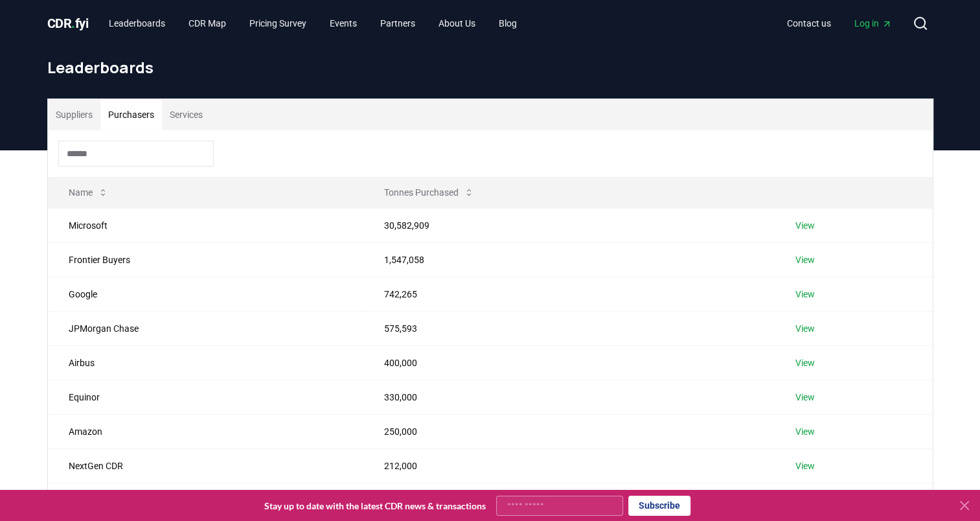 The width and height of the screenshot is (980, 521). I want to click on a: CDR.fyi, so click(68, 23).